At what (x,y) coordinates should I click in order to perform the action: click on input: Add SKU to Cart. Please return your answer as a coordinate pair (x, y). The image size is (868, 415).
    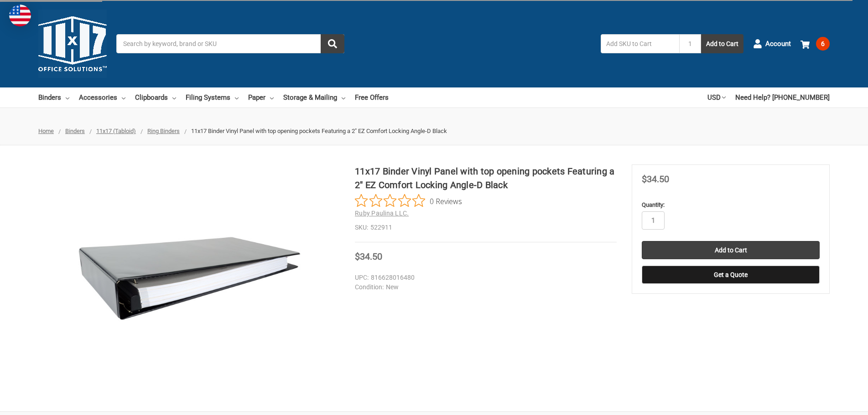
    Looking at the image, I should click on (640, 44).